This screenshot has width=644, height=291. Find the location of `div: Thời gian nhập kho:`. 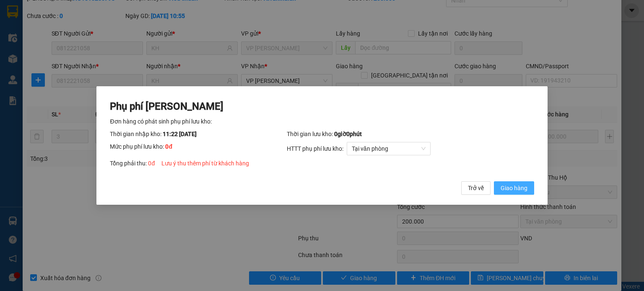

div: Thời gian nhập kho: is located at coordinates (197, 134).